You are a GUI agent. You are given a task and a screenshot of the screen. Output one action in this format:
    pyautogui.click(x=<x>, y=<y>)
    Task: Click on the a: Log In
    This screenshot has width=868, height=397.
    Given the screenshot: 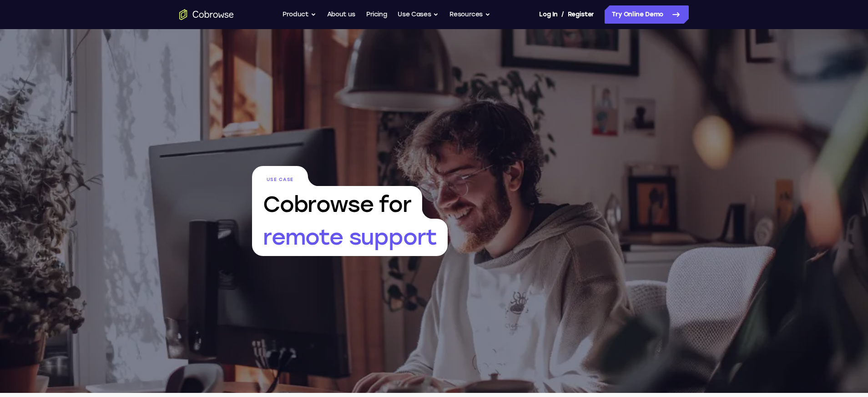 What is the action you would take?
    pyautogui.click(x=548, y=15)
    